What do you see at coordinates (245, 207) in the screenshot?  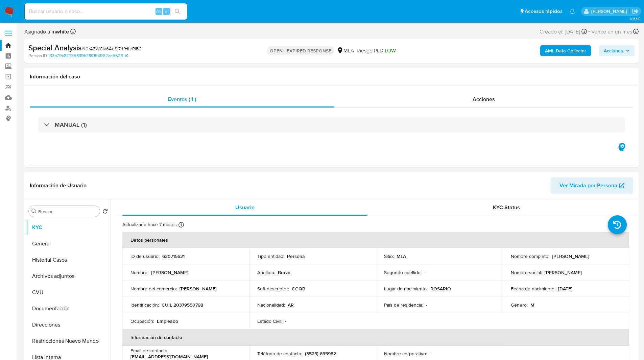 I see `span: Usuario` at bounding box center [245, 207].